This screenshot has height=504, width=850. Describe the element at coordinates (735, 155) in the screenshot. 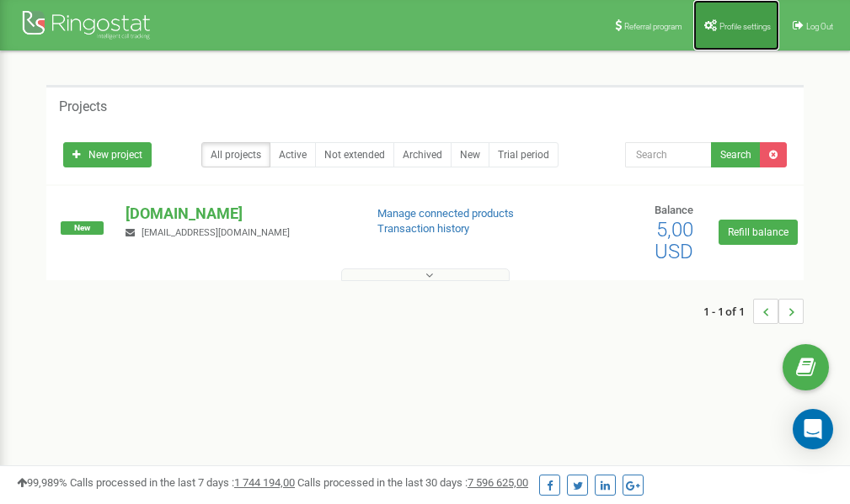

I see `button: Search` at that location.